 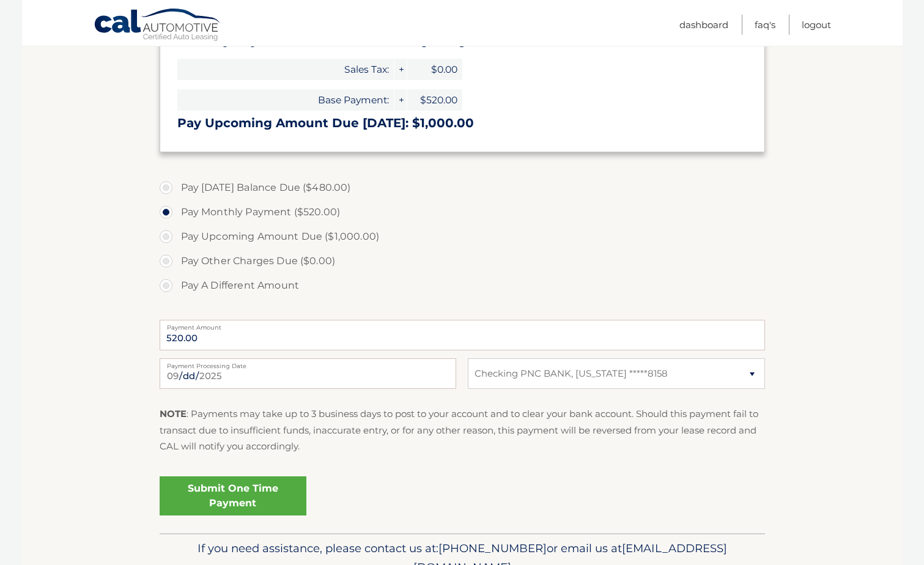 What do you see at coordinates (308, 364) in the screenshot?
I see `label: Payment Processing Date` at bounding box center [308, 364].